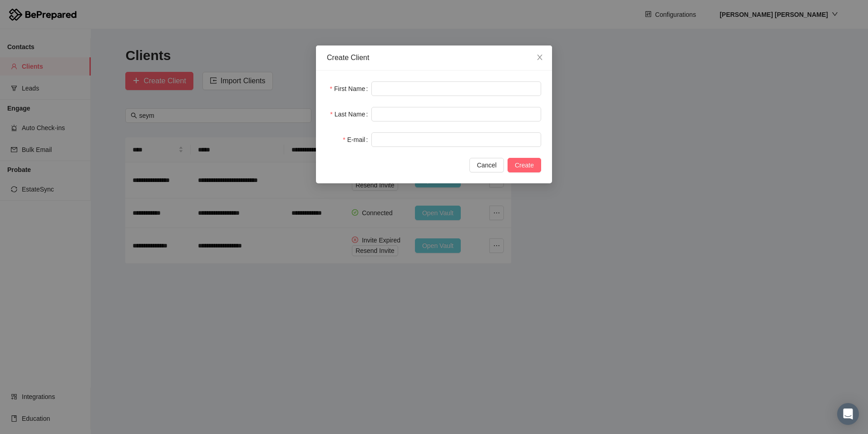 Image resolution: width=868 pixels, height=434 pixels. What do you see at coordinates (525, 165) in the screenshot?
I see `span: Create` at bounding box center [525, 165].